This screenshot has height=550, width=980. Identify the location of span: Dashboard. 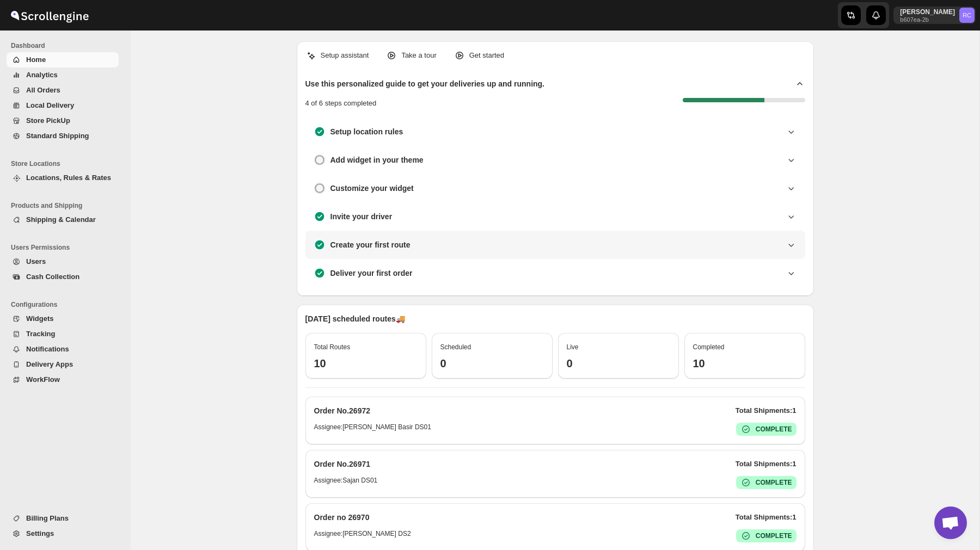
(67, 46).